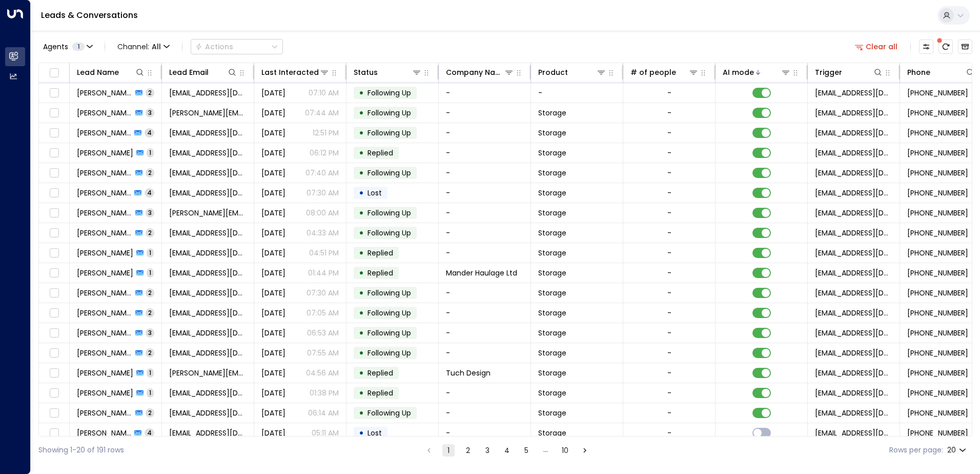  What do you see at coordinates (938, 153) in the screenshot?
I see `span: +447871769696` at bounding box center [938, 153].